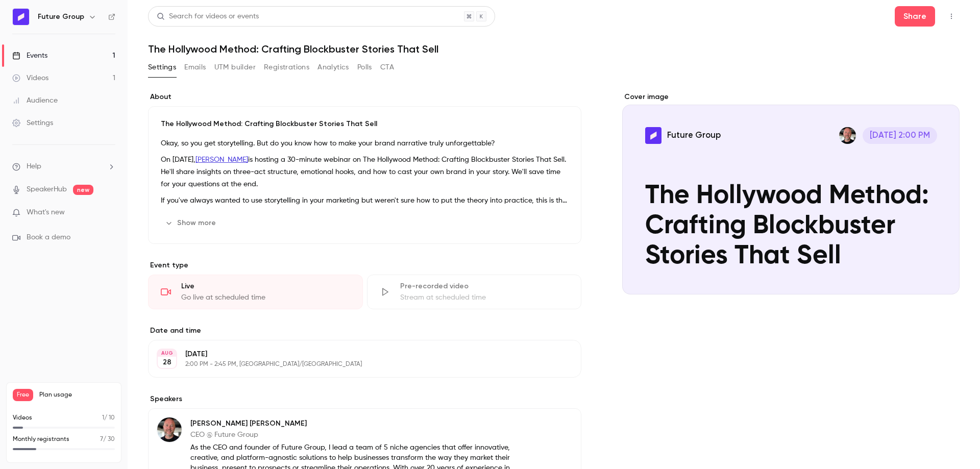 The height and width of the screenshot is (469, 980). Describe the element at coordinates (235, 68) in the screenshot. I see `button: UTM builder` at that location.